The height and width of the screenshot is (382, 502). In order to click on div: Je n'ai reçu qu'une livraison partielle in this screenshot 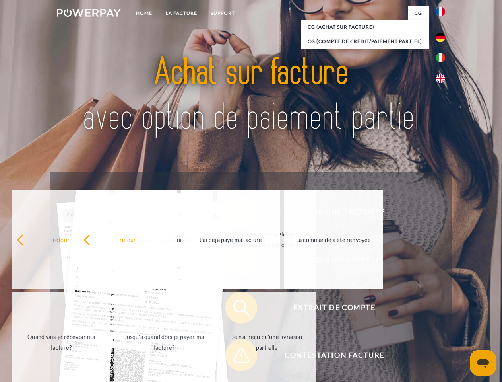, I will do `click(267, 342)`.